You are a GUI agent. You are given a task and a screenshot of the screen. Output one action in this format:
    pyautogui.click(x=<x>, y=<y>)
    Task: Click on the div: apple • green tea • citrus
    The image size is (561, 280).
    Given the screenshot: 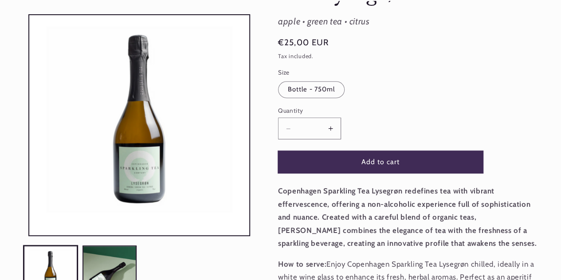 What is the action you would take?
    pyautogui.click(x=408, y=22)
    